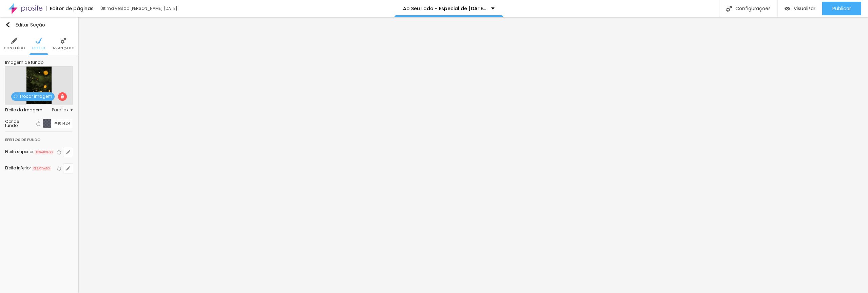 This screenshot has height=293, width=868. What do you see at coordinates (841, 8) in the screenshot?
I see `button: Publicar` at bounding box center [841, 8].